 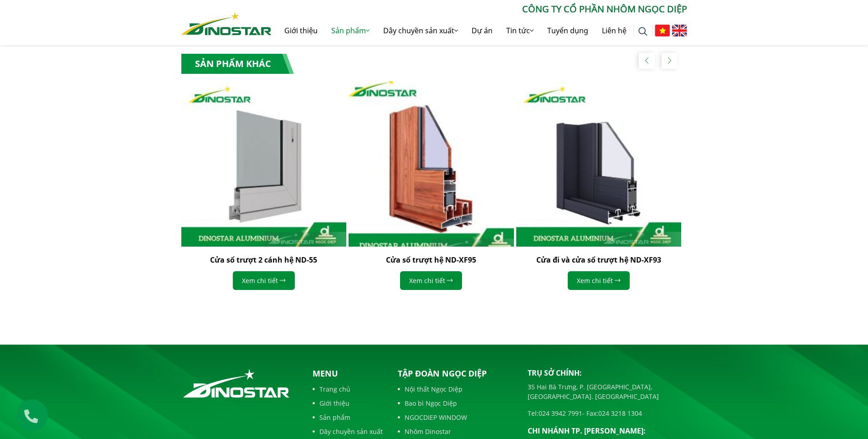 What do you see at coordinates (520, 31) in the screenshot?
I see `a: Tin tức` at bounding box center [520, 31].